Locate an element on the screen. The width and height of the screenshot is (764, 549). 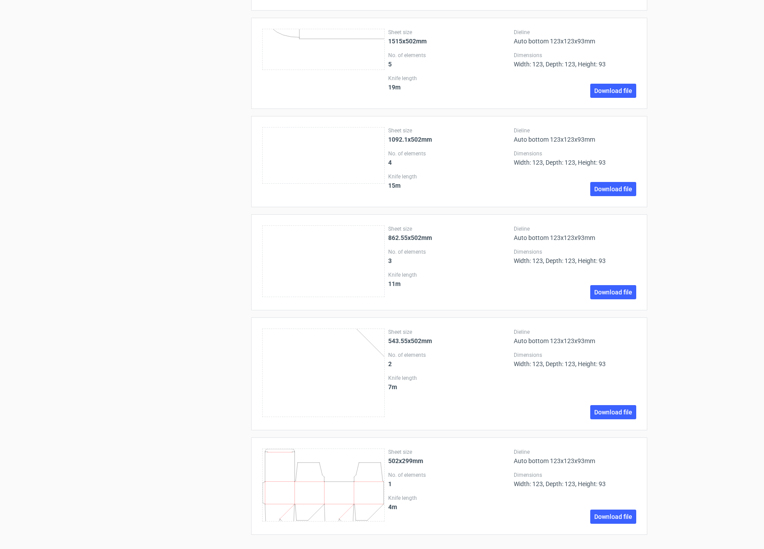
strong: 4 m is located at coordinates (393, 507).